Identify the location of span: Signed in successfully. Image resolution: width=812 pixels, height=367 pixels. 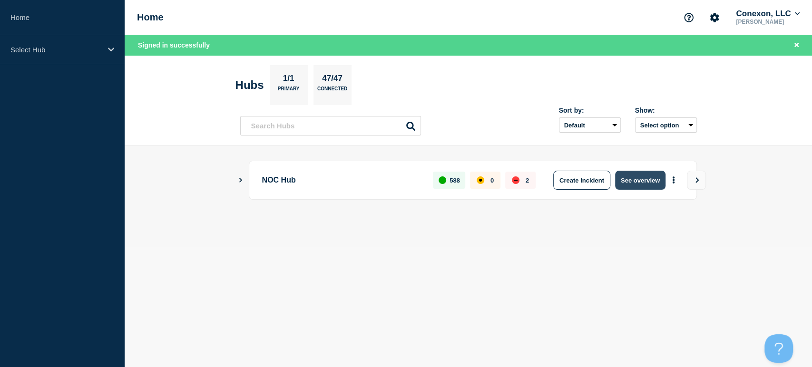
(174, 45).